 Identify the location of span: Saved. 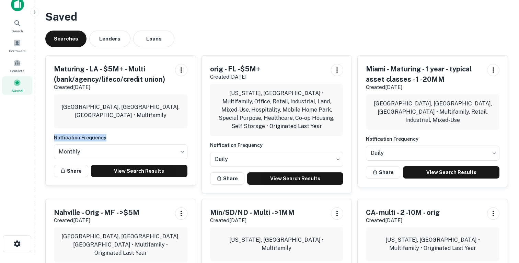
(17, 91).